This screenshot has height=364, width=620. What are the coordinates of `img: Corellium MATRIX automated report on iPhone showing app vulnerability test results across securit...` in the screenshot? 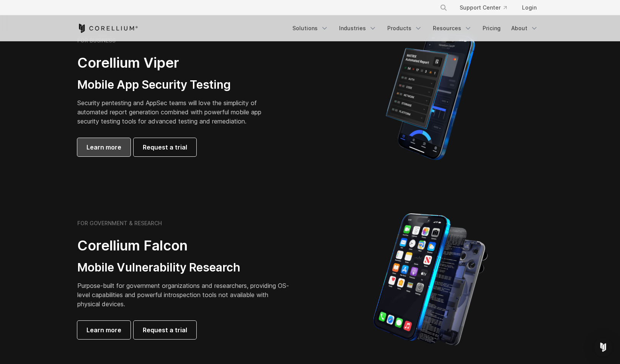 It's located at (430, 97).